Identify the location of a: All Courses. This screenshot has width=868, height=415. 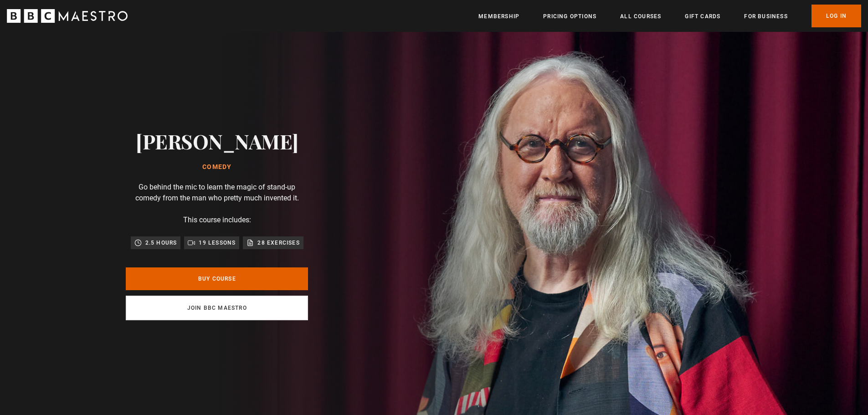
(641, 16).